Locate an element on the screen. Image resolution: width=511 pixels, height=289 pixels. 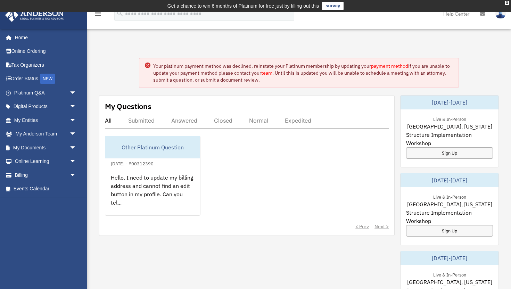
div: Other Platinum Question is located at coordinates (153, 147).